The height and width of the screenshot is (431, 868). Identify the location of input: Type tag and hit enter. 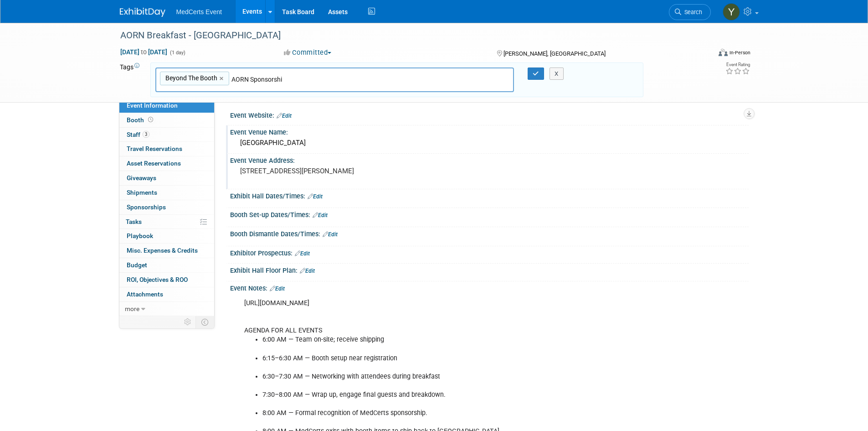
(295, 79).